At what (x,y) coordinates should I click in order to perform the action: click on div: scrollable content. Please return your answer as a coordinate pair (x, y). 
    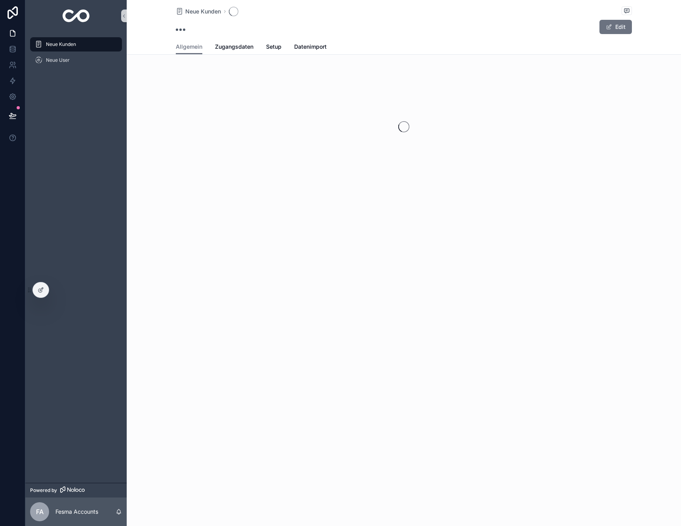
    Looking at the image, I should click on (76, 55).